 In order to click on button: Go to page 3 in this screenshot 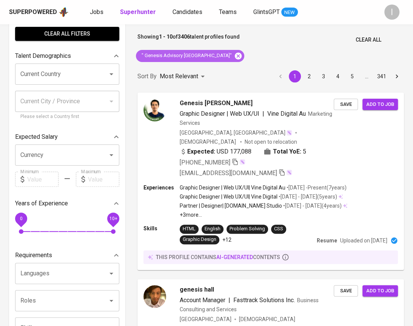, I will do `click(324, 76)`.